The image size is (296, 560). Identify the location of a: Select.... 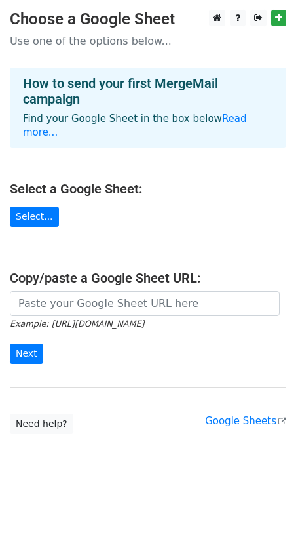
(34, 216).